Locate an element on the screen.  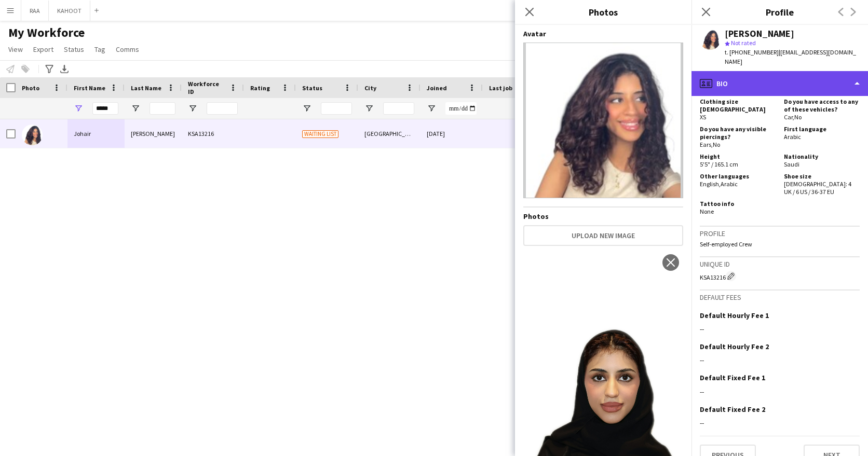
span: Export is located at coordinates (43, 49).